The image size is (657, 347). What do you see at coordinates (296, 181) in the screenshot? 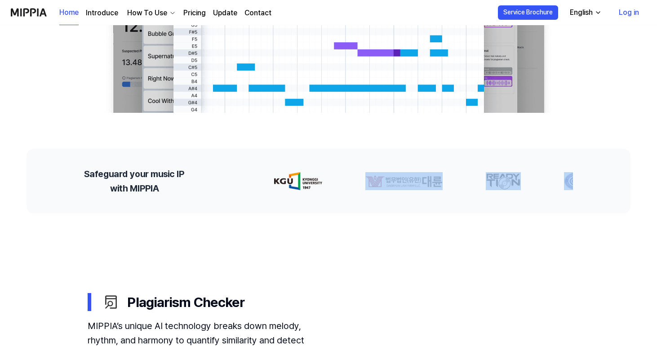
I see `img: partner-logo-0` at bounding box center [296, 181].